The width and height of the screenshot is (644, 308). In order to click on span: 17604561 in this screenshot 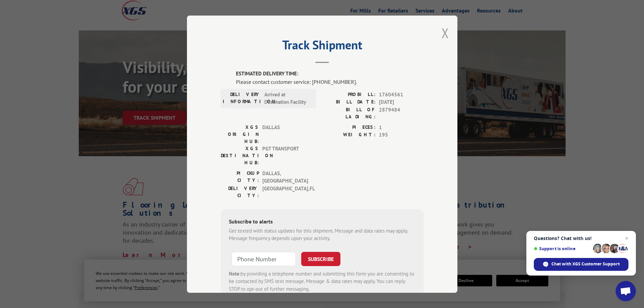, I will do `click(401, 94)`.